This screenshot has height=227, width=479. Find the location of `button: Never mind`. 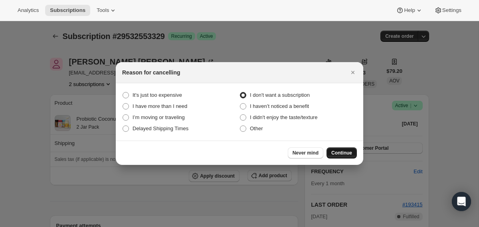

button: Never mind is located at coordinates (305, 153).